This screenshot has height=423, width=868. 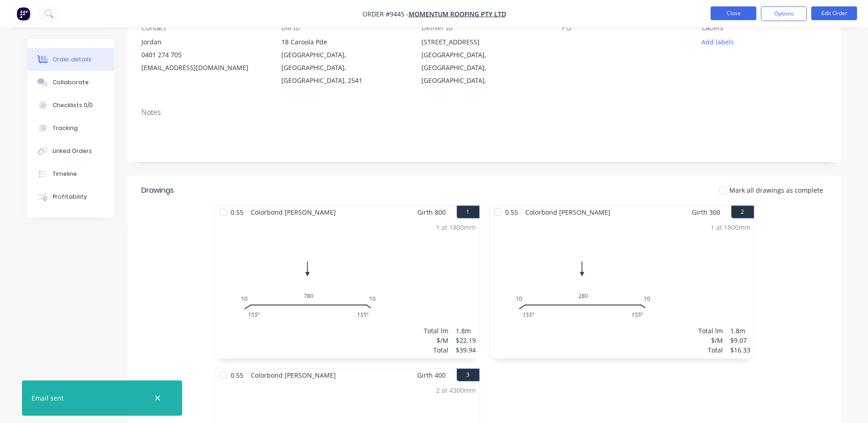 I want to click on span: Mark all drawings as complete, so click(x=776, y=190).